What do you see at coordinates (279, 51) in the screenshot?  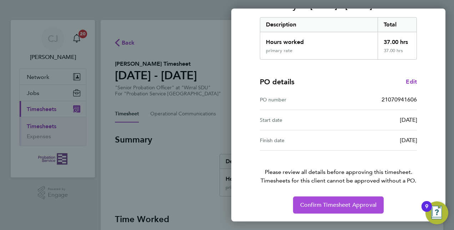 I see `div: primary rate` at bounding box center [279, 51].